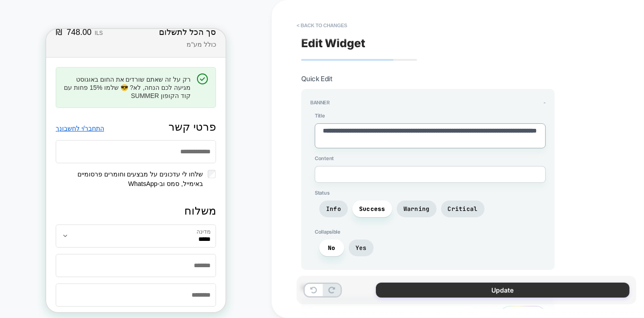 The width and height of the screenshot is (644, 318). I want to click on span: Yes, so click(361, 248).